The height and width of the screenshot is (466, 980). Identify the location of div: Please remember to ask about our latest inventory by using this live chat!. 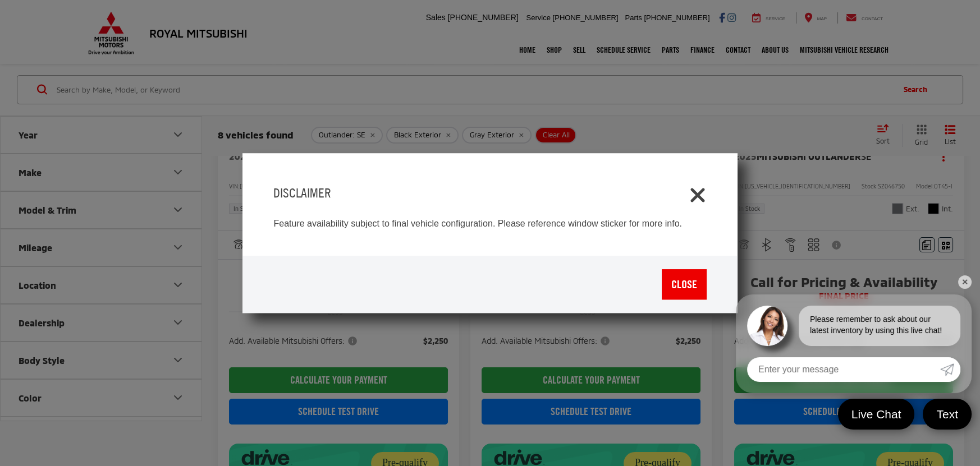
(880, 326).